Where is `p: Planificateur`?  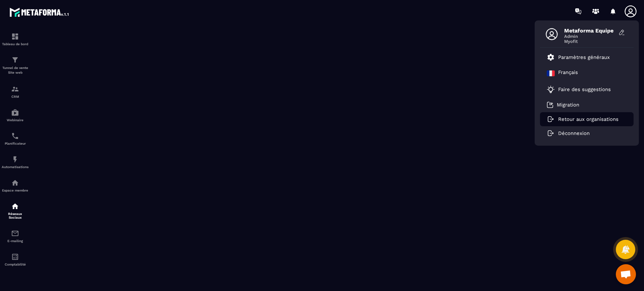
p: Planificateur is located at coordinates (15, 143).